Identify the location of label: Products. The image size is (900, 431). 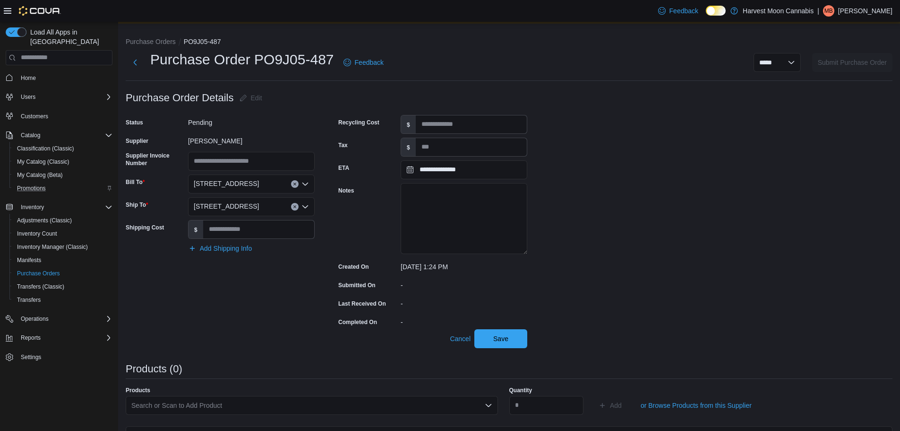
(138, 390).